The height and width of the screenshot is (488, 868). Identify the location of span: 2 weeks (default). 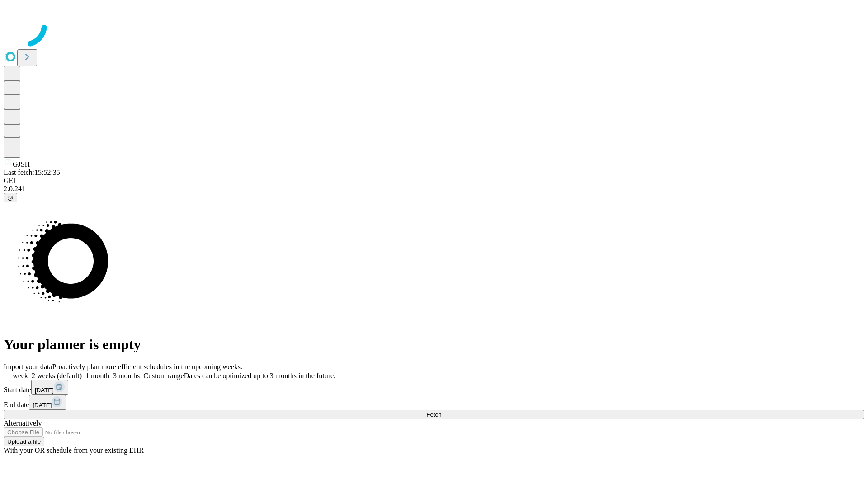
(56, 376).